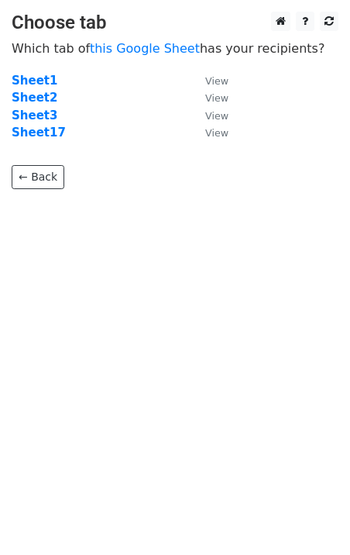  What do you see at coordinates (34, 81) in the screenshot?
I see `a: Sheet1` at bounding box center [34, 81].